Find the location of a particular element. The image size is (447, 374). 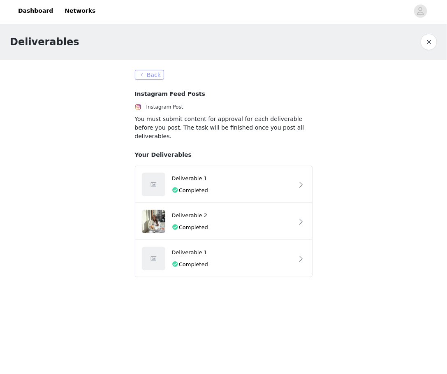

button: Back is located at coordinates (150, 75).